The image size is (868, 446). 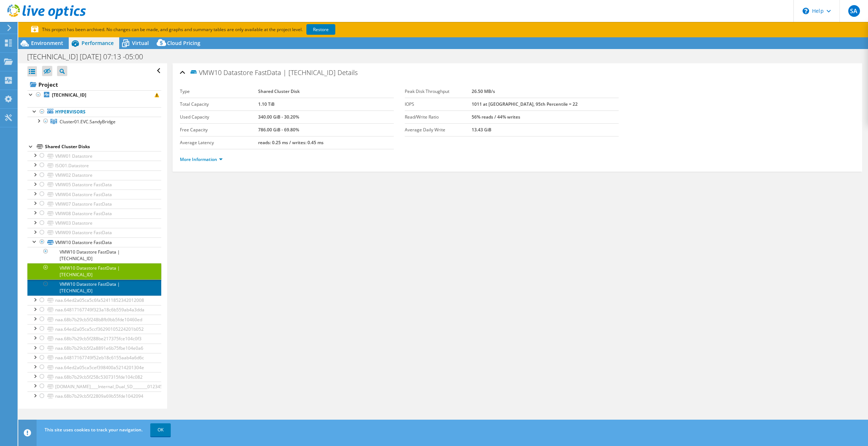 I want to click on b: Shared Cluster Disk, so click(x=279, y=91).